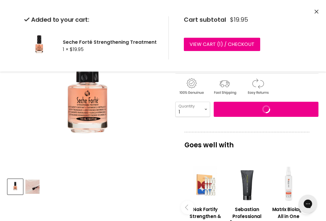 This screenshot has height=221, width=326. I want to click on span: 1 ×, so click(66, 49).